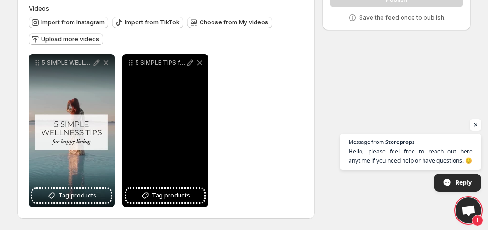 This screenshot has width=488, height=230. Describe the element at coordinates (73, 22) in the screenshot. I see `span: Import from Instagram` at that location.